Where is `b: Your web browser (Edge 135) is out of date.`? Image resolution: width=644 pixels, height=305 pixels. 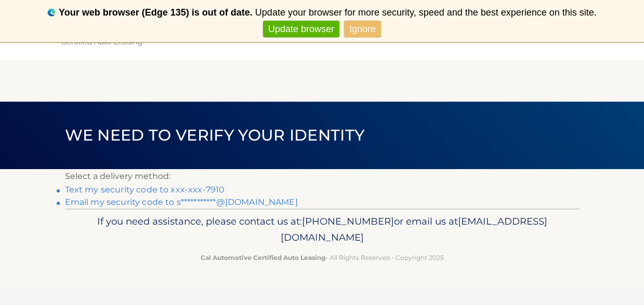 b: Your web browser (Edge 135) is out of date. is located at coordinates (156, 12).